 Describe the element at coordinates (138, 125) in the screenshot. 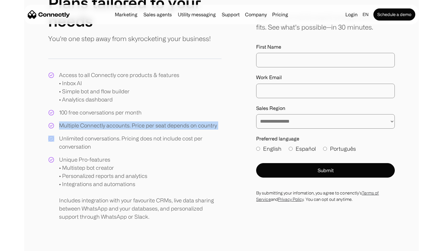

I see `div: Multiple Connectly accounts. Price per seat depends on country` at that location.